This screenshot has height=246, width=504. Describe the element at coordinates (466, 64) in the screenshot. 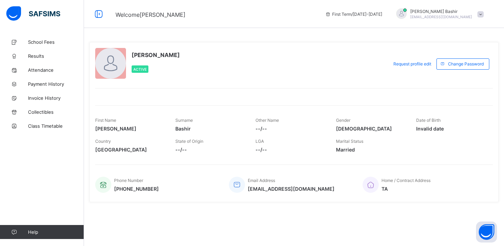

I see `span: Change Password` at that location.